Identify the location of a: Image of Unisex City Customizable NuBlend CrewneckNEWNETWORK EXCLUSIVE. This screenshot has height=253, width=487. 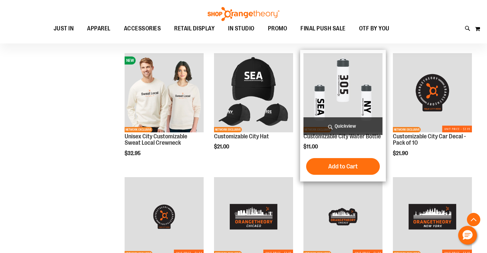
(164, 93).